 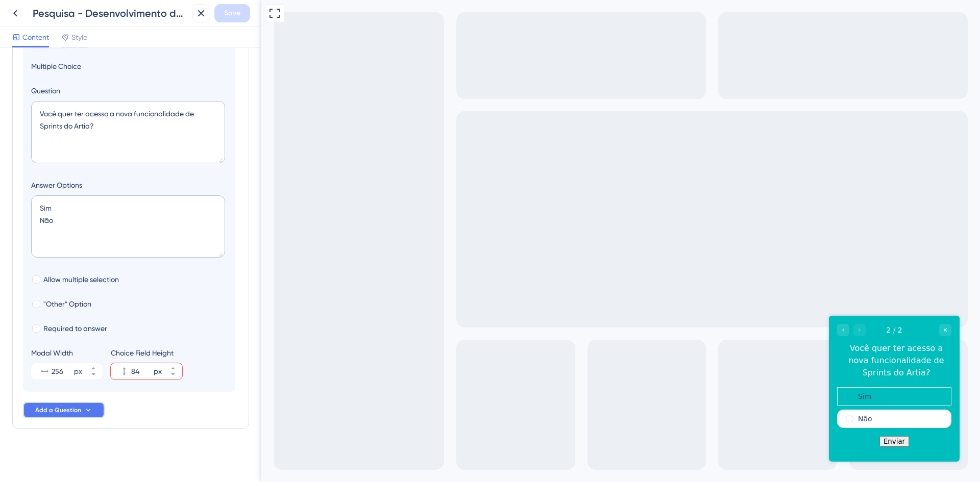 What do you see at coordinates (110, 13) in the screenshot?
I see `div: Pesquisa - Desenvolvimento de software` at bounding box center [110, 13].